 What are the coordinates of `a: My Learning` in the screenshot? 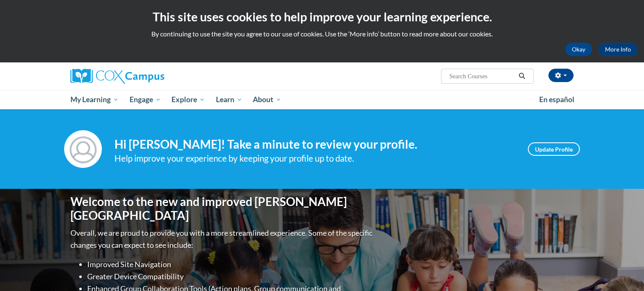 It's located at (94, 100).